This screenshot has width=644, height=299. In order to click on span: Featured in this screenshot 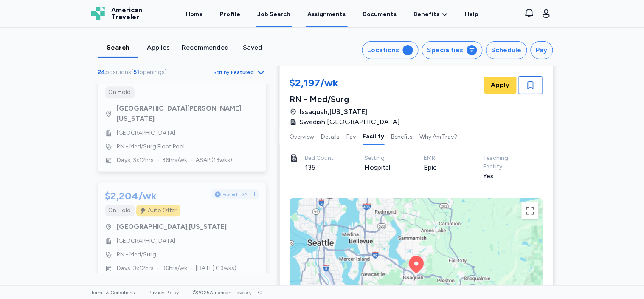, I will do `click(243, 72)`.